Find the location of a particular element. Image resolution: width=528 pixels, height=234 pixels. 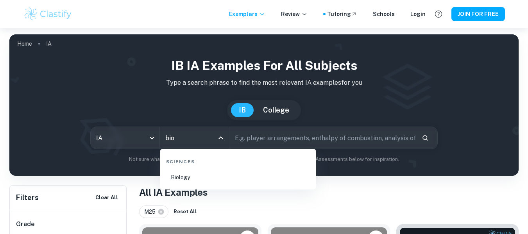

p: Type a search phrase to find the most relevant IA examples for you is located at coordinates (264, 83).